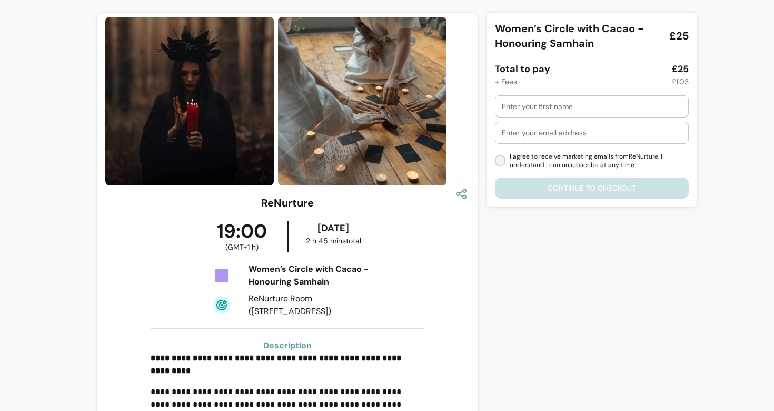 The image size is (774, 411). I want to click on div: 2 h 45 mins total, so click(334, 241).